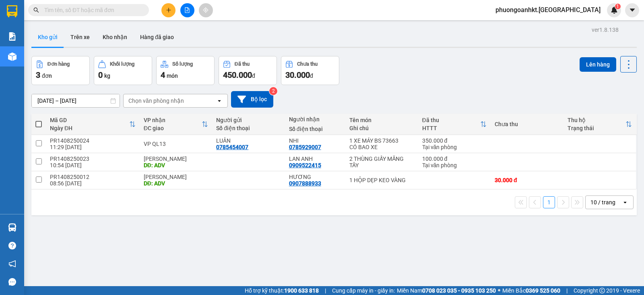 This screenshot has width=644, height=295. Describe the element at coordinates (305, 184) in the screenshot. I see `div: 0907888933` at that location.